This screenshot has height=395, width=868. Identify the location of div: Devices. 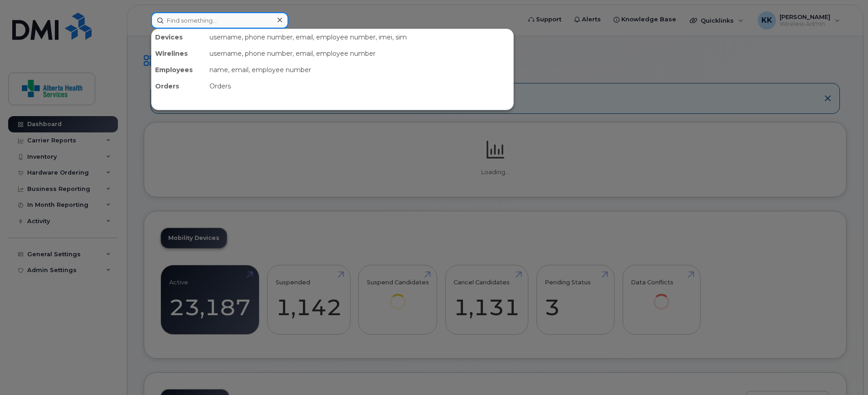
(179, 37).